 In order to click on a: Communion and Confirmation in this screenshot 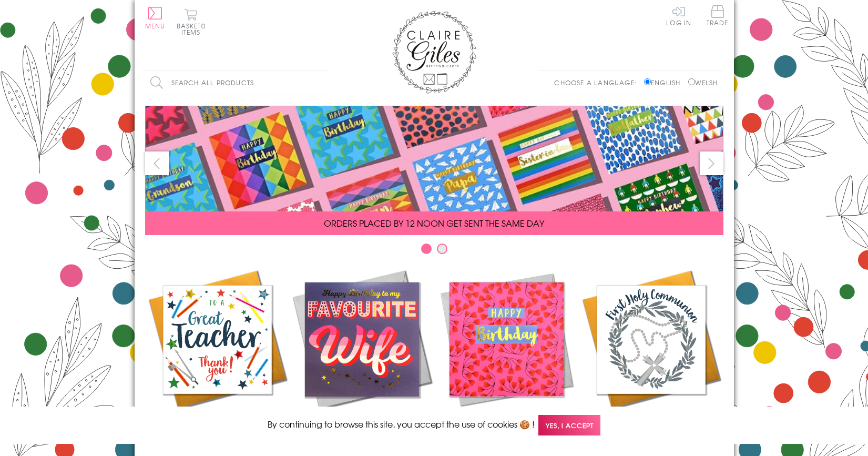, I will do `click(651, 356)`.